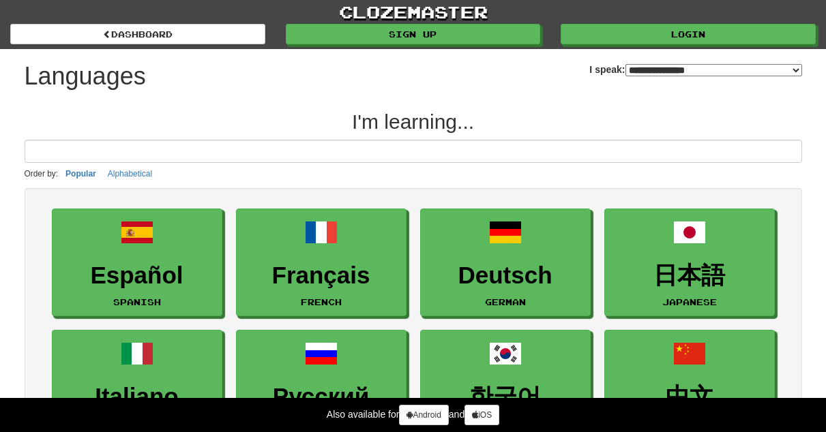 The image size is (826, 432). Describe the element at coordinates (80, 174) in the screenshot. I see `button: Popular` at that location.